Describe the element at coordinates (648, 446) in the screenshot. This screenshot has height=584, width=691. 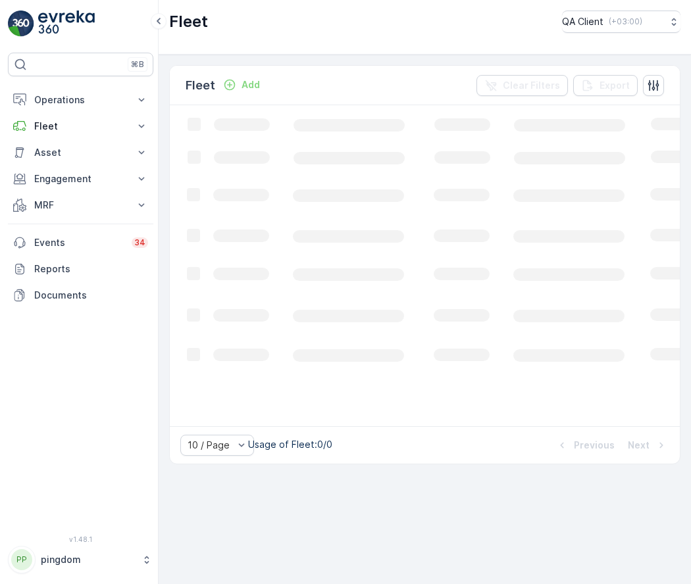
I see `button: Next` at that location.